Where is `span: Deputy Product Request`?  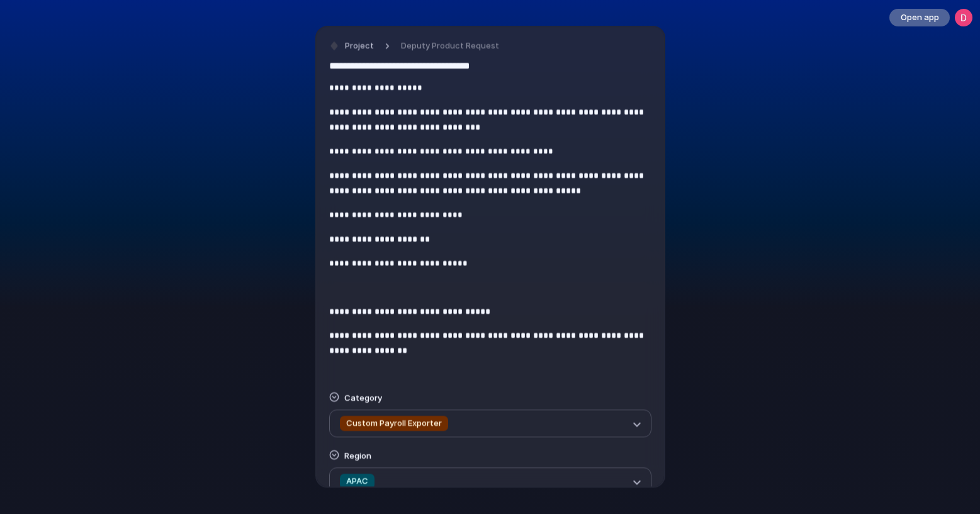 span: Deputy Product Request is located at coordinates (450, 47).